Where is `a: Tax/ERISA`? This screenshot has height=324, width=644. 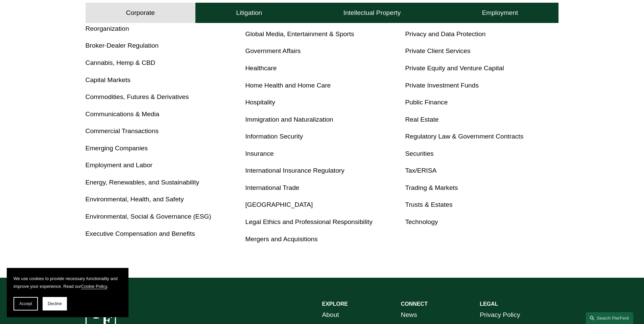 a: Tax/ERISA is located at coordinates (421, 170).